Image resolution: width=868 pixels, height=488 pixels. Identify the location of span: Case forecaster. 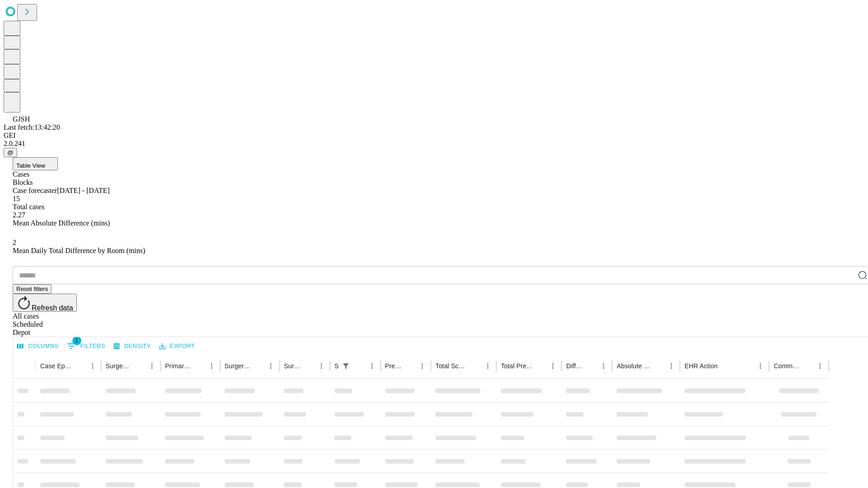
(35, 190).